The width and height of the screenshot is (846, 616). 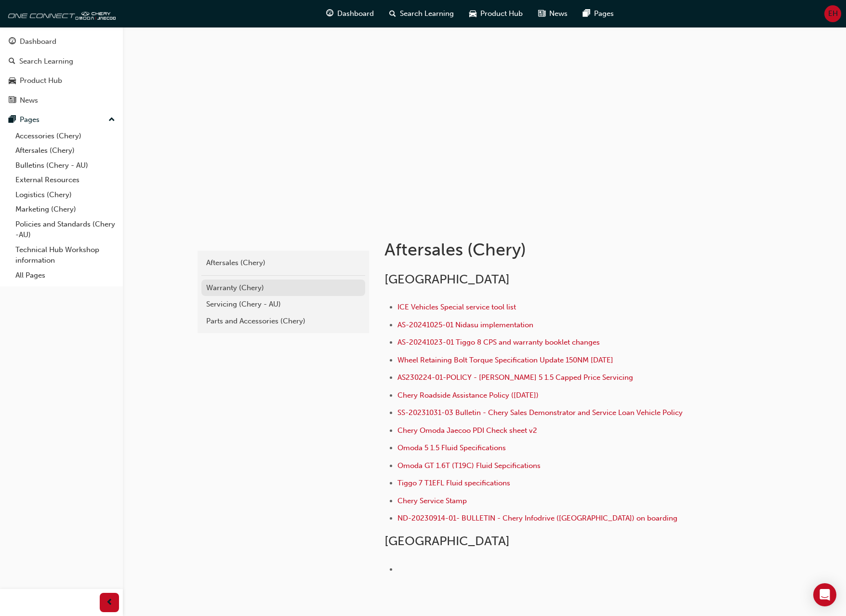 What do you see at coordinates (284, 304) in the screenshot?
I see `a: Servicing (Chery - AU)` at bounding box center [284, 304].